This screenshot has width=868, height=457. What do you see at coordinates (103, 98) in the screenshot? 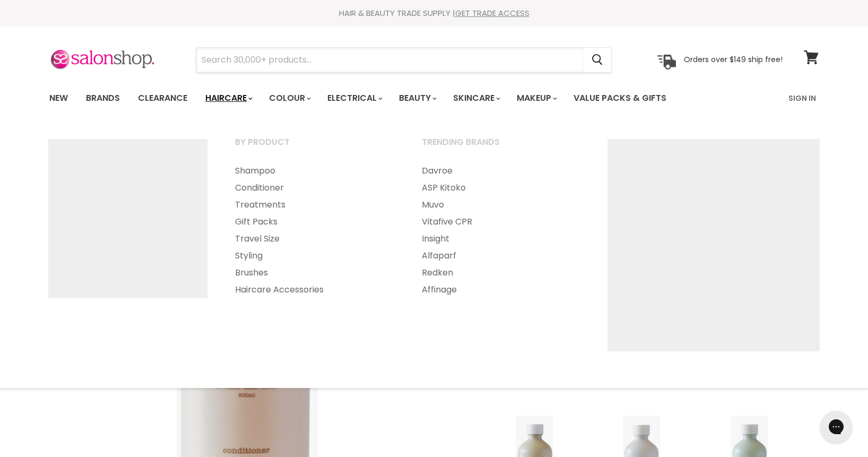
I see `a: Brands` at bounding box center [103, 98].